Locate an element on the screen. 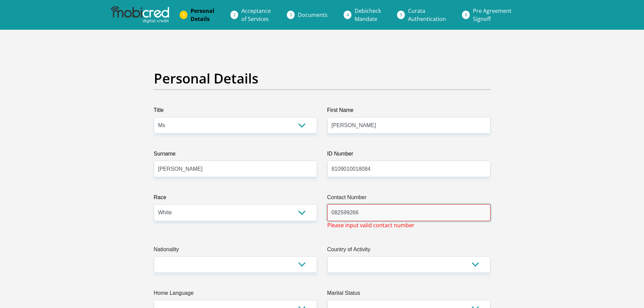  label: Surname is located at coordinates (235, 155).